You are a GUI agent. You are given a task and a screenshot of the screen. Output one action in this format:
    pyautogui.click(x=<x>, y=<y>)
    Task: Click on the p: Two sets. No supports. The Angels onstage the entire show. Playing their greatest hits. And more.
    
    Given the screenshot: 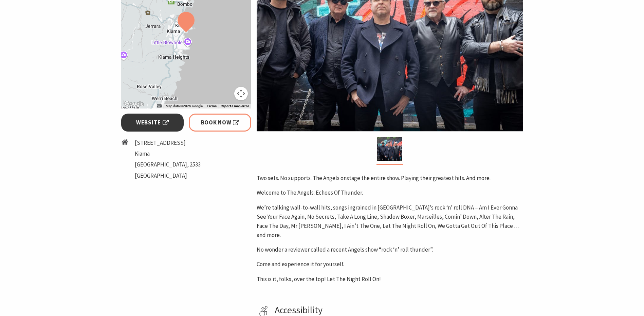 What is the action you would take?
    pyautogui.click(x=390, y=178)
    